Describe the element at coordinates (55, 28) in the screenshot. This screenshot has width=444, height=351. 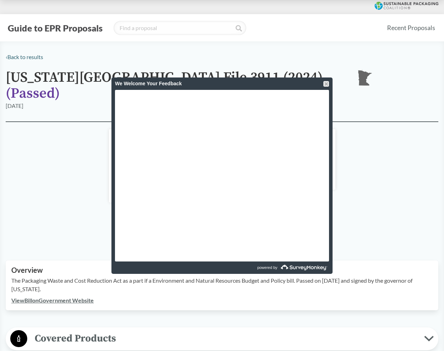
I see `button: Guide to EPR Proposals` at that location.